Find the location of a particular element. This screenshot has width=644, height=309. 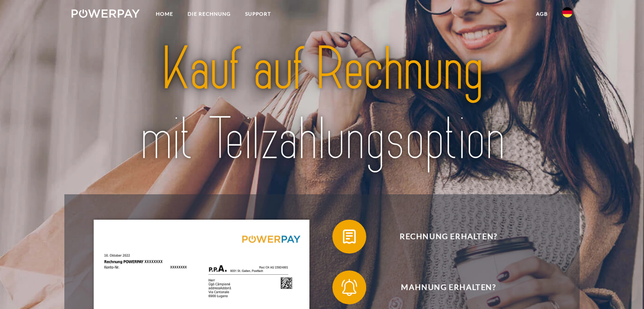

a: Mahnung erhalten? is located at coordinates (443, 287).